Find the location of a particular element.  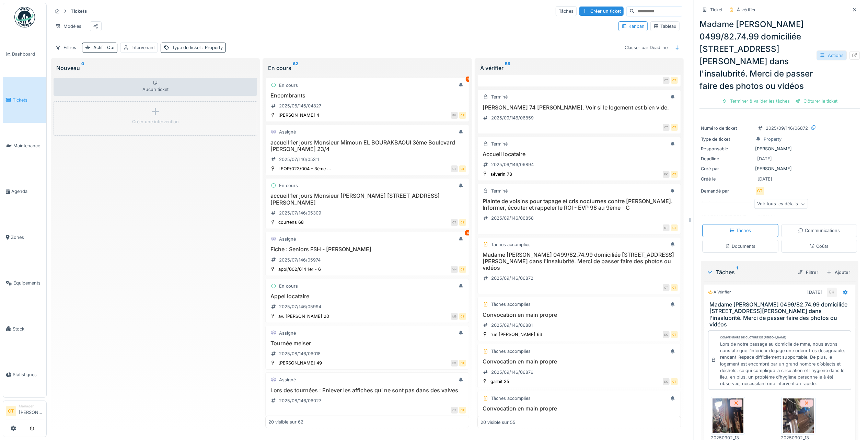

div: 2025/09/146/06872 is located at coordinates (512, 278).